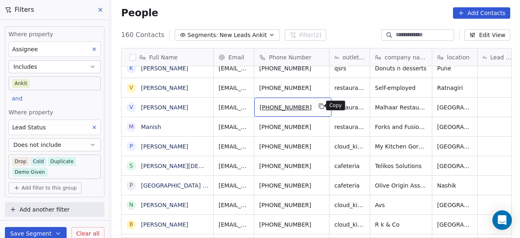 The height and width of the screenshot is (238, 520). I want to click on span: Donuts n desserts, so click(401, 68).